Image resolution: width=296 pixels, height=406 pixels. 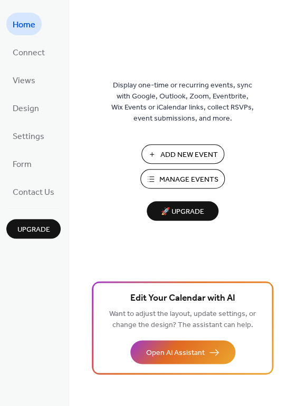 I want to click on span: Views, so click(x=24, y=81).